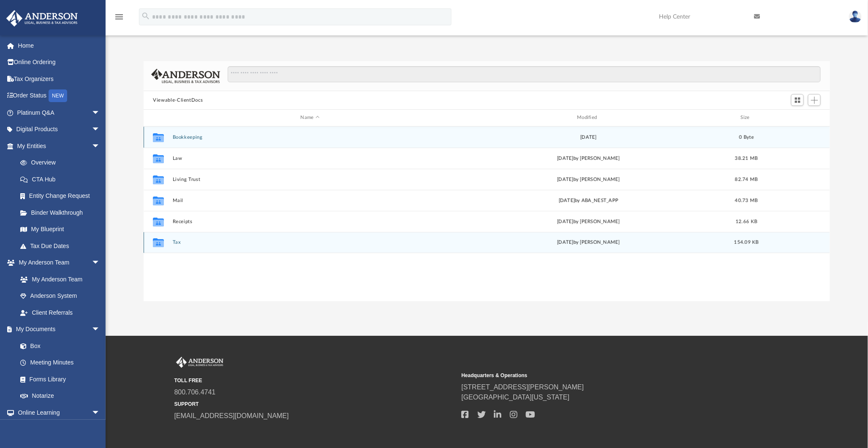 Image resolution: width=868 pixels, height=448 pixels. Describe the element at coordinates (746, 118) in the screenshot. I see `div: Size` at that location.